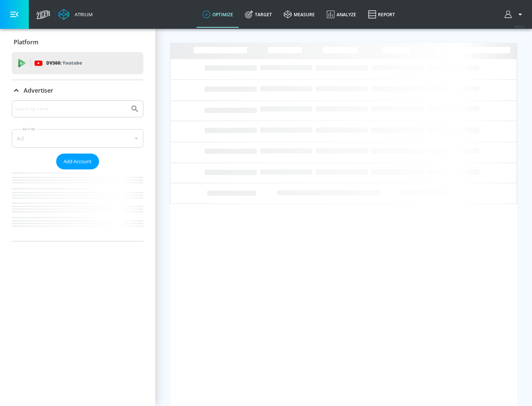 Image resolution: width=532 pixels, height=406 pixels. Describe the element at coordinates (78, 206) in the screenshot. I see `nav: list of Advertiser` at that location.